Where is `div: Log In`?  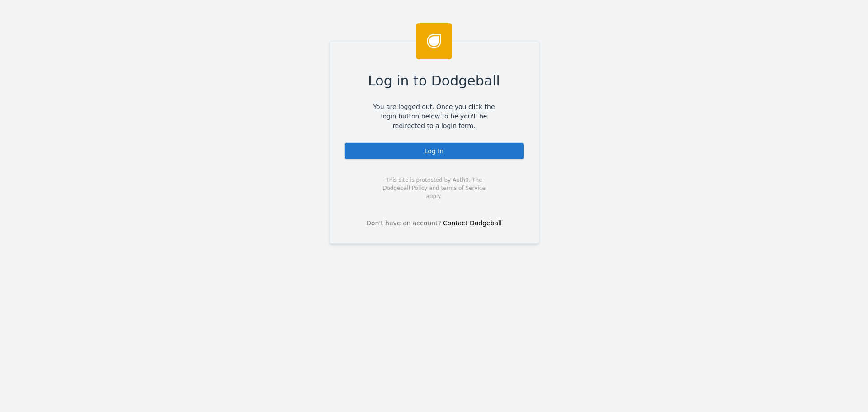
div: Log In is located at coordinates (434, 151).